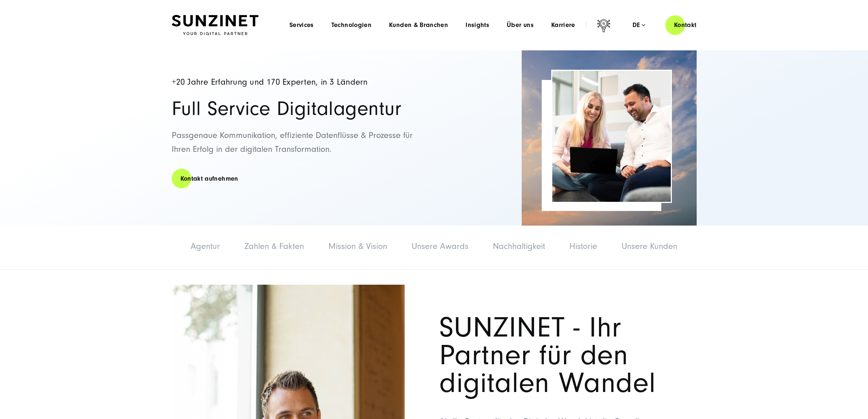 The height and width of the screenshot is (419, 868). Describe the element at coordinates (292, 142) in the screenshot. I see `span: Passgenaue Kommunikation, effiziente Datenflüsse & Prozesse für Ihren Erfolg in der digitalen Tra...` at that location.